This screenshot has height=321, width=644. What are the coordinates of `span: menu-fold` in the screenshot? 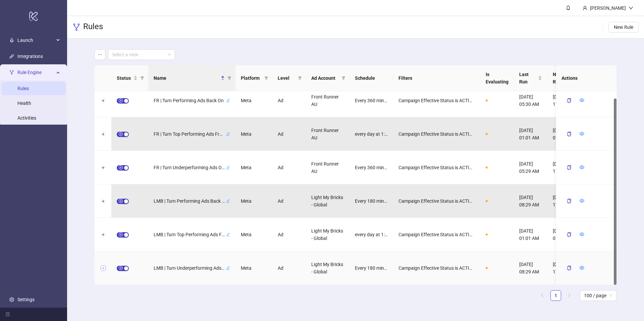 It's located at (8, 314).